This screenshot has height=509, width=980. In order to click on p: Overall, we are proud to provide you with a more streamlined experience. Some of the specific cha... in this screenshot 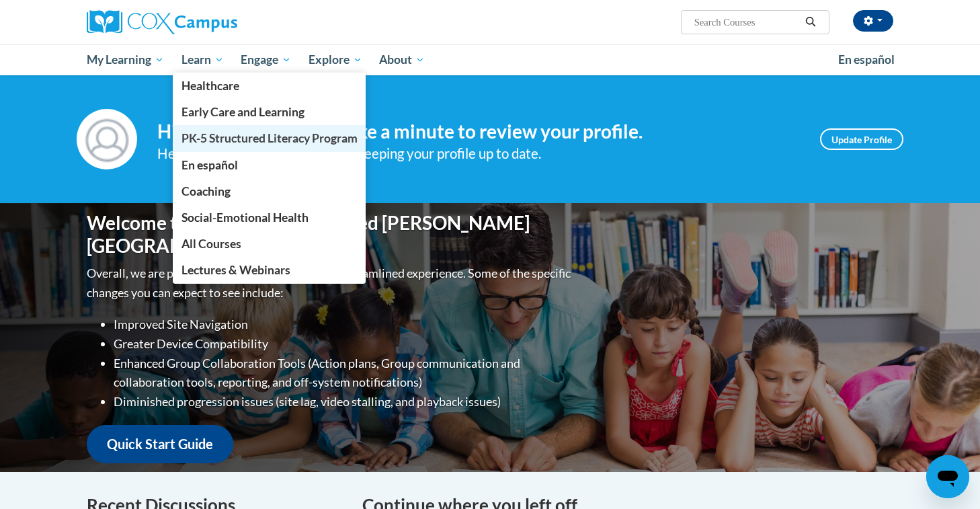, I will do `click(330, 283)`.